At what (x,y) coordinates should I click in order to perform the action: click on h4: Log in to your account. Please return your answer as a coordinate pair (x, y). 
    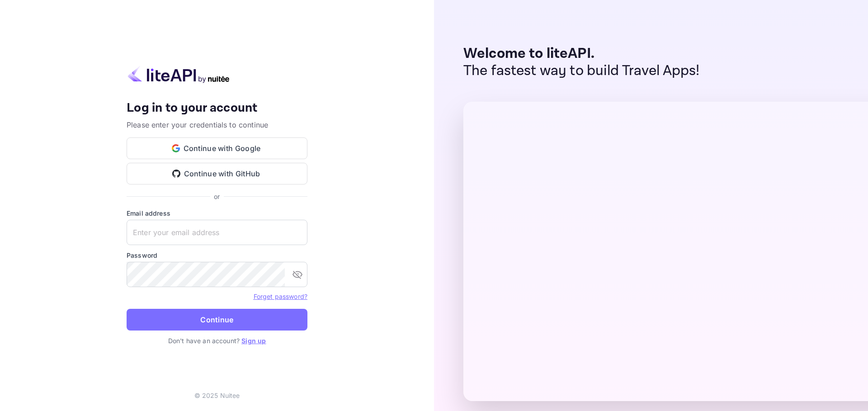
    Looking at the image, I should click on (217, 108).